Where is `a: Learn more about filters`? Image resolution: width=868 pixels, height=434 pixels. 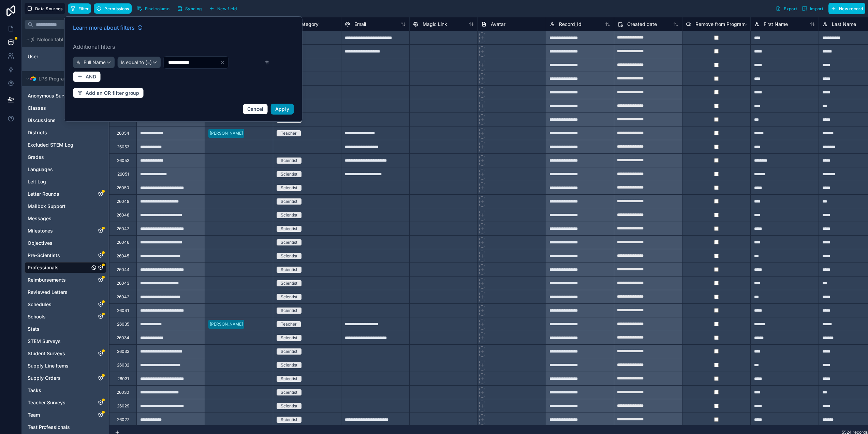
a: Learn more about filters is located at coordinates (108, 28).